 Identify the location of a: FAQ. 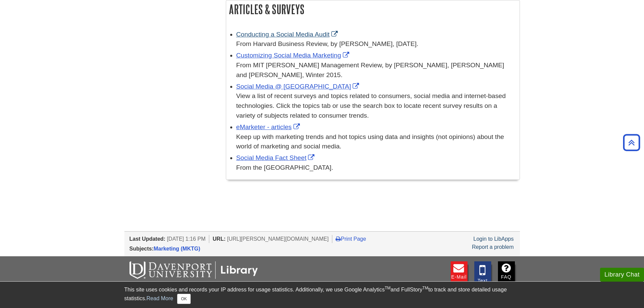
(506, 273).